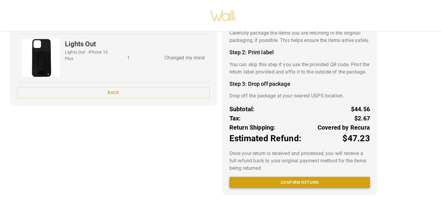 Image resolution: width=441 pixels, height=205 pixels. I want to click on p: Subtotal:, so click(242, 109).